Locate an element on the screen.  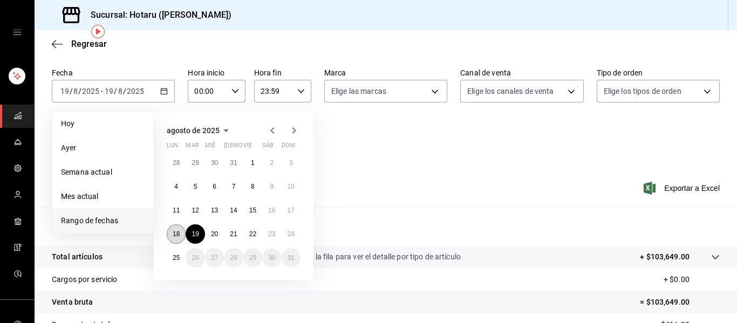
abbr: 10 de agosto de 2025 is located at coordinates (291, 187).